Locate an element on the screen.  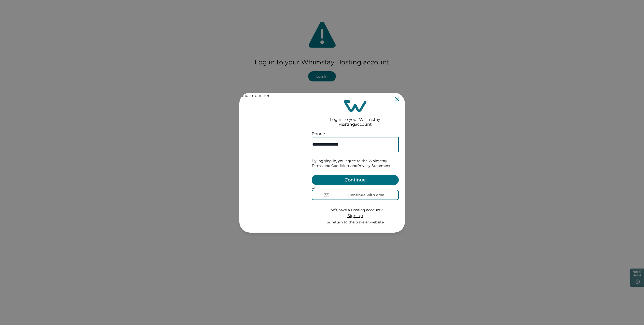
div: Phone is located at coordinates (355, 134).